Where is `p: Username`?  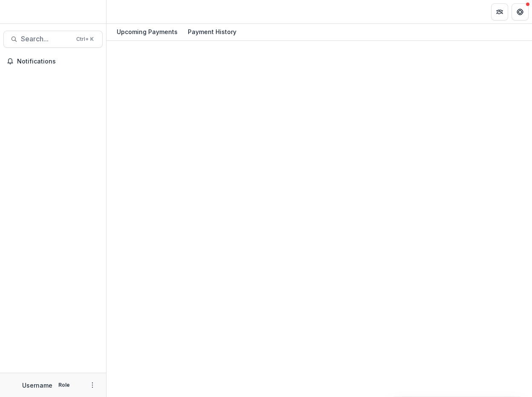
p: Username is located at coordinates (37, 385).